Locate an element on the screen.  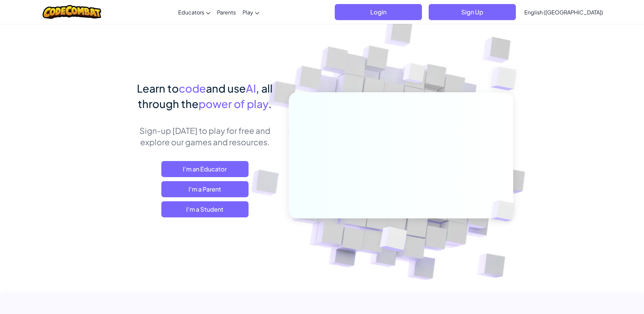
button: Login is located at coordinates (379, 12).